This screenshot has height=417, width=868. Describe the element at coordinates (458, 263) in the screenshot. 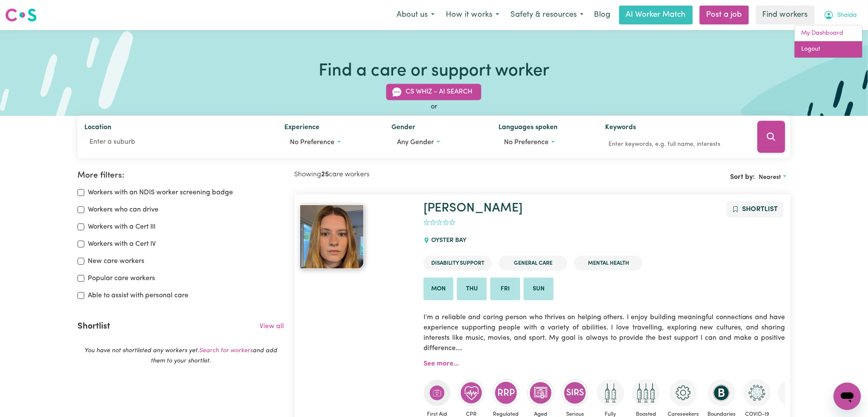

I see `li: Disability Support` at that location.